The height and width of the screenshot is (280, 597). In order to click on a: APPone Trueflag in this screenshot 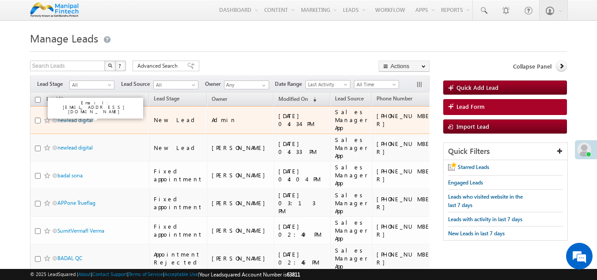, I will do `click(76, 202)`.